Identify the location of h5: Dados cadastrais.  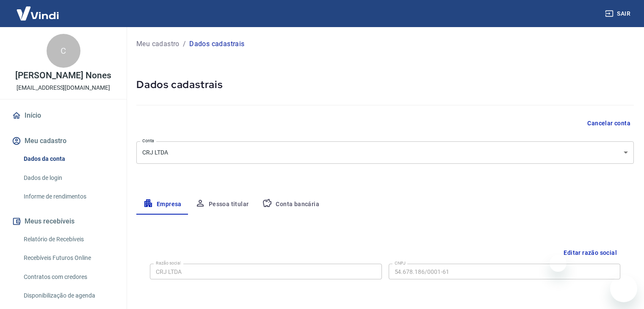
(385, 85).